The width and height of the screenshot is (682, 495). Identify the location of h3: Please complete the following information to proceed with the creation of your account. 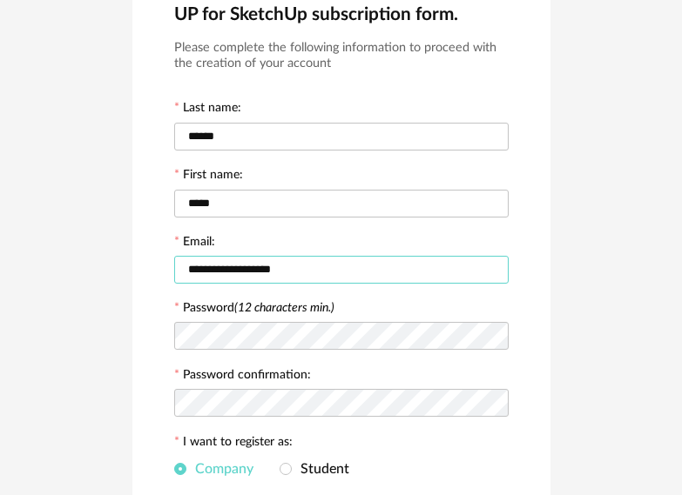
(341, 56).